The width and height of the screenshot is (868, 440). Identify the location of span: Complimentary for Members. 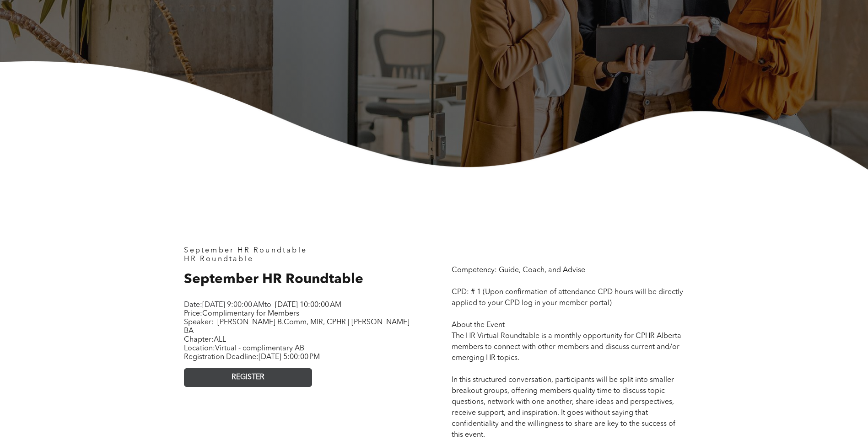
(251, 314).